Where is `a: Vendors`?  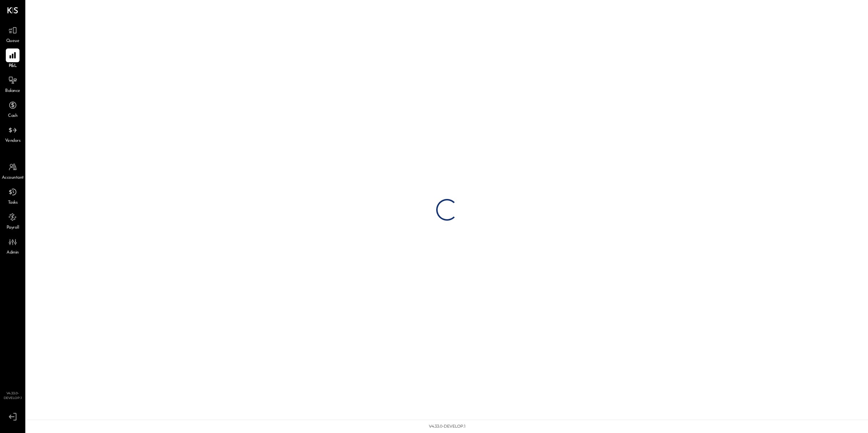 a: Vendors is located at coordinates (13, 134).